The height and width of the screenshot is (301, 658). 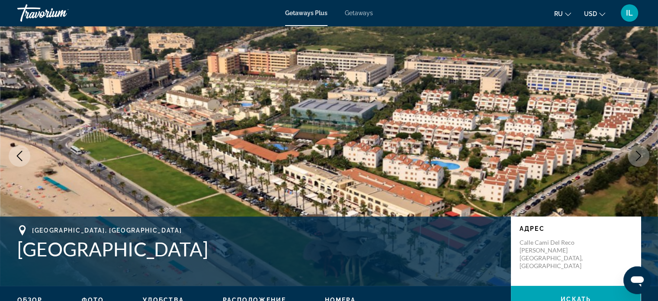 What do you see at coordinates (595, 13) in the screenshot?
I see `button: Change currency` at bounding box center [595, 13].